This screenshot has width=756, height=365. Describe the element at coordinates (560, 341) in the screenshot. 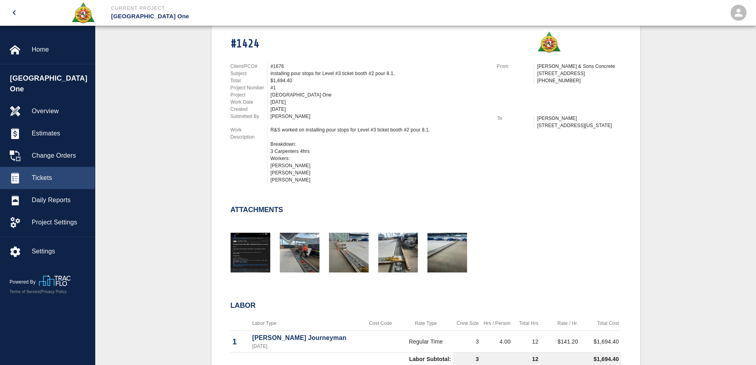

I see `td: $141.20` at that location.